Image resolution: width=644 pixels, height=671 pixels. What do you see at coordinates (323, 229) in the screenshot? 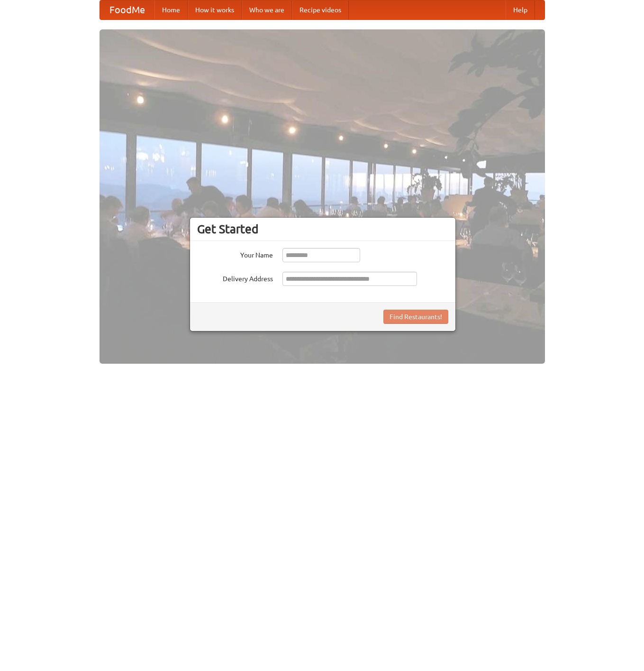
I see `h3: Get Started` at bounding box center [323, 229].